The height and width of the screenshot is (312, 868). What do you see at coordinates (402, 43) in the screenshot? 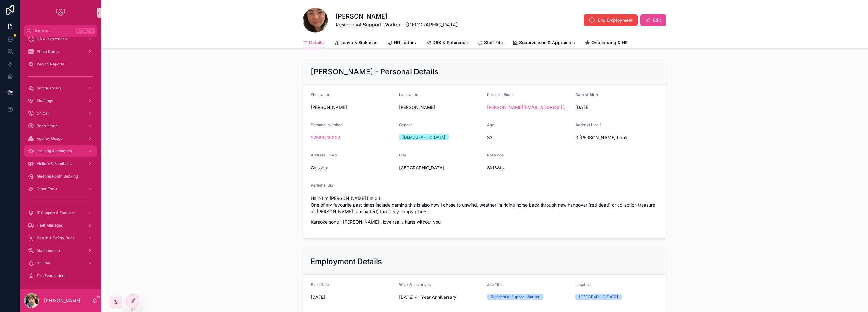
I see `a: HR Letters` at bounding box center [402, 43].